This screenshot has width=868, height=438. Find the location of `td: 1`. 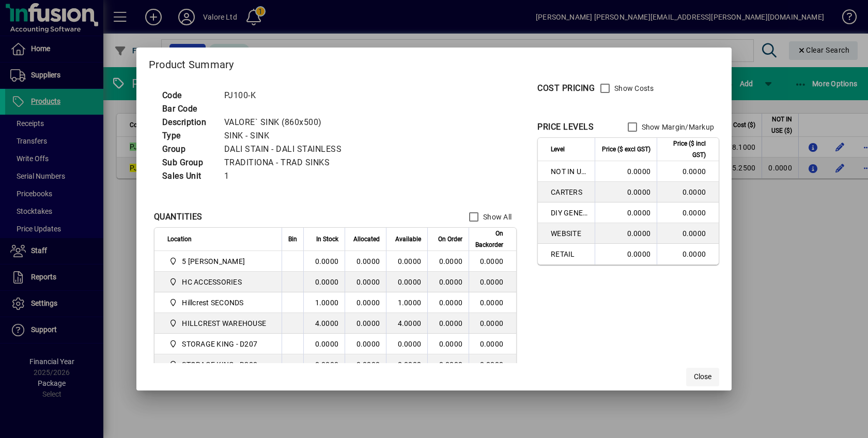

td: 1 is located at coordinates (287, 176).